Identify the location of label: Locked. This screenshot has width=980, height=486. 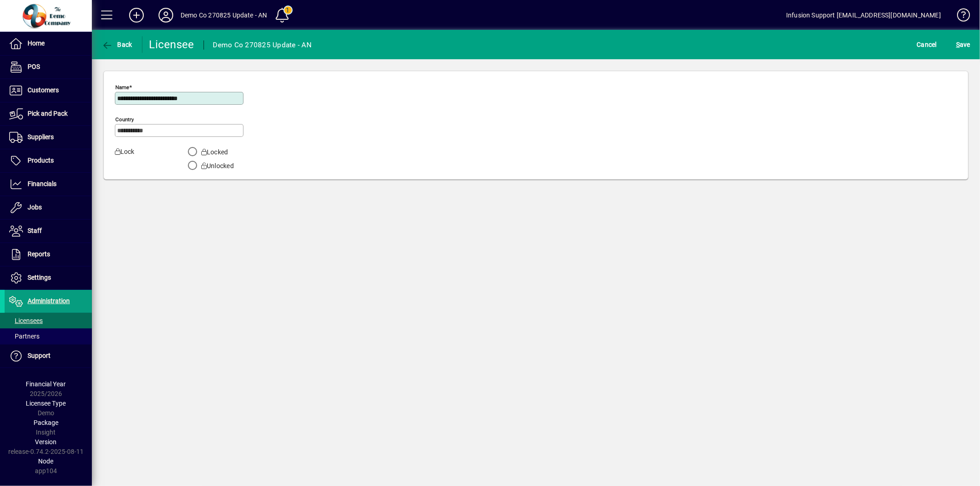
(214, 152).